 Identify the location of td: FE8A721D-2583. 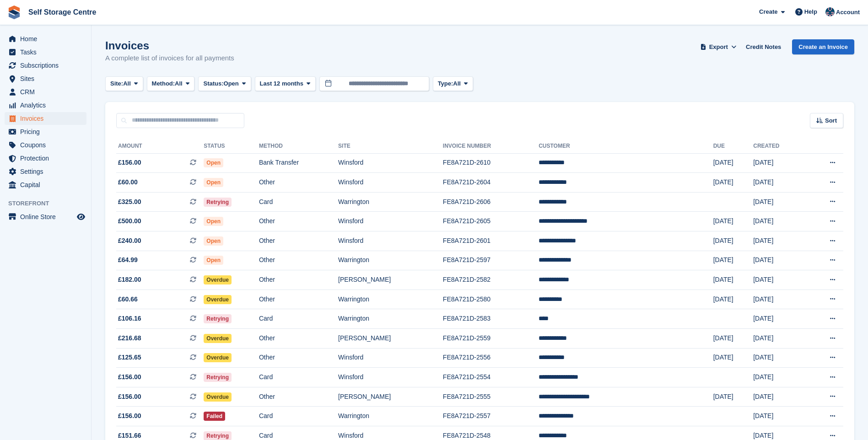
(490, 319).